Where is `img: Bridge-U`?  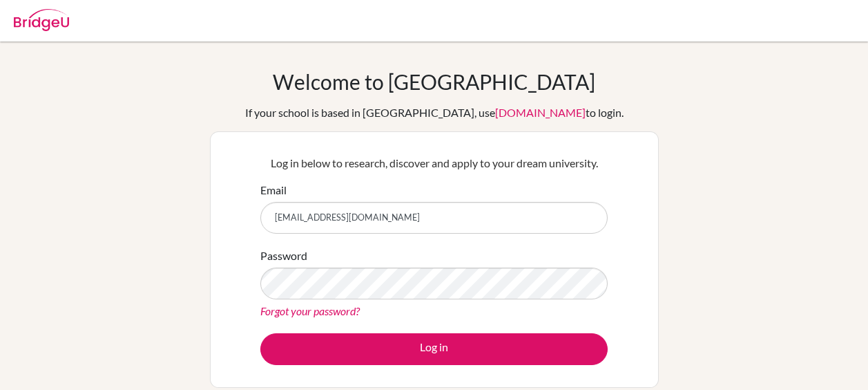
img: Bridge-U is located at coordinates (42, 20).